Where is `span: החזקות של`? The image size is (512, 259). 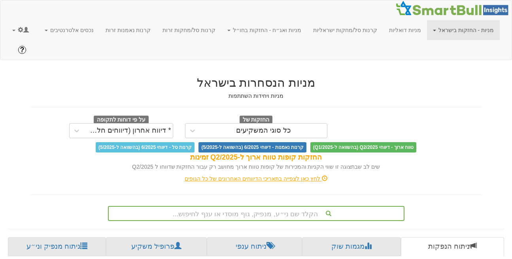 span: החזקות של is located at coordinates (256, 120).